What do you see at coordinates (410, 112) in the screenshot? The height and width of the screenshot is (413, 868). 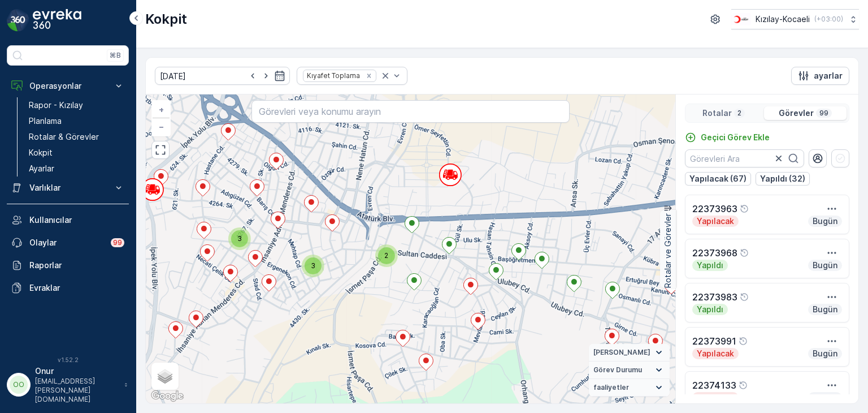 I see `input: Görevleri veya konumu arayın` at bounding box center [410, 112].